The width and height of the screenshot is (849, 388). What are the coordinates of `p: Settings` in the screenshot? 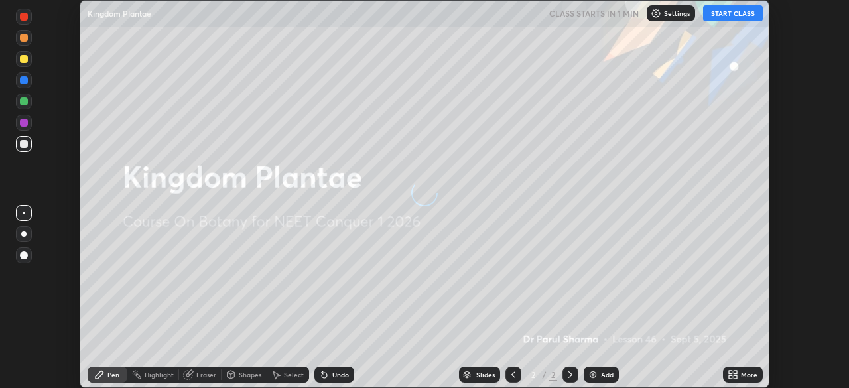 It's located at (676, 13).